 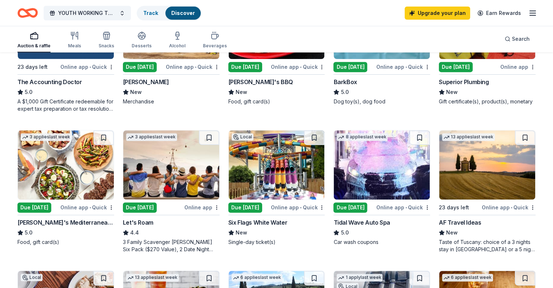 What do you see at coordinates (87, 13) in the screenshot?
I see `span: YOUTH WORKING TO END HUNGRY` at bounding box center [87, 13].